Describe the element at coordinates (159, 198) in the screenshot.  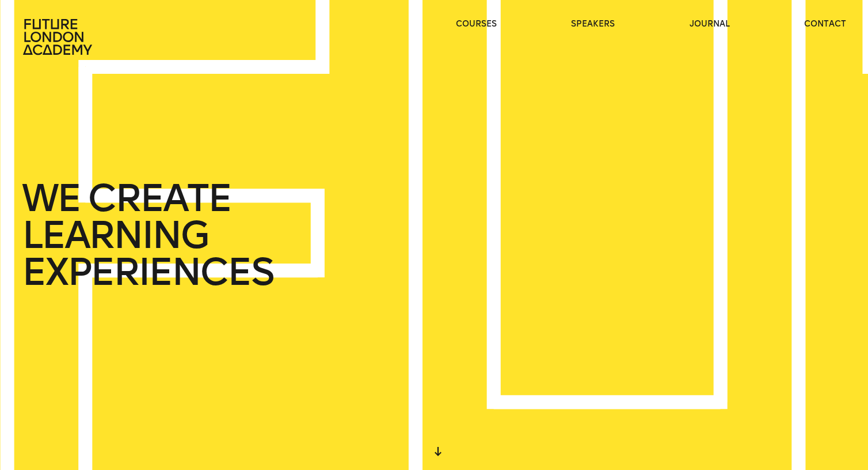
I see `span: CREATE` at that location.